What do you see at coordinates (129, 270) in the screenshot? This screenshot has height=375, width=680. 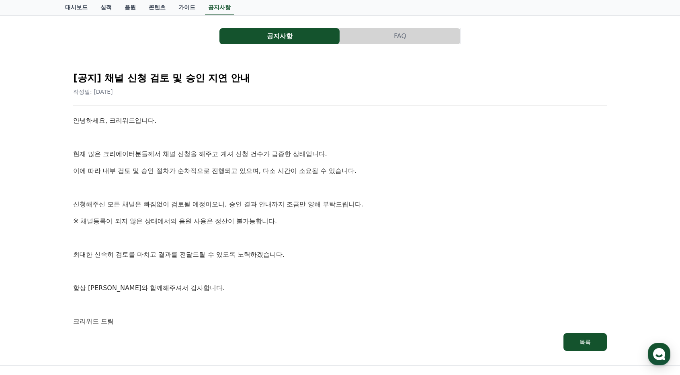 I see `span: 설정` at bounding box center [129, 270].